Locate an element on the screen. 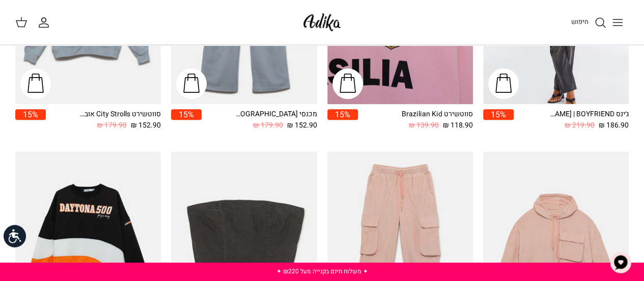 The height and width of the screenshot is (281, 644). div: סווטשירט City Strolls אוברסייז is located at coordinates (120, 114).